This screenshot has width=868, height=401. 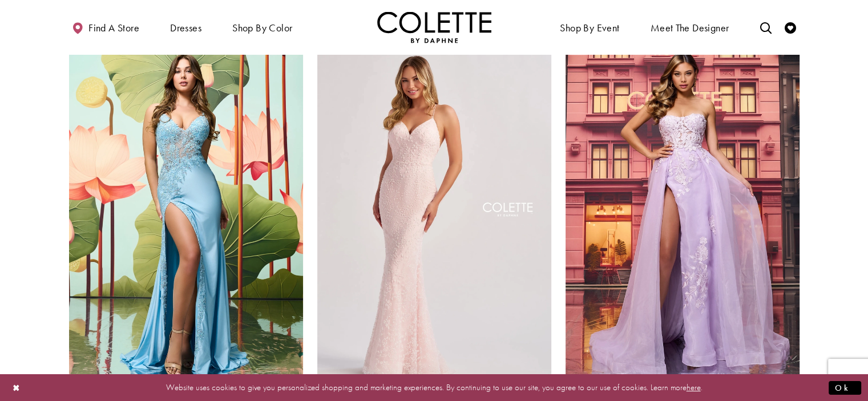 What do you see at coordinates (434, 211) in the screenshot?
I see `a: Visit Colette by Daphne Style No. CL8655 Page` at bounding box center [434, 211].